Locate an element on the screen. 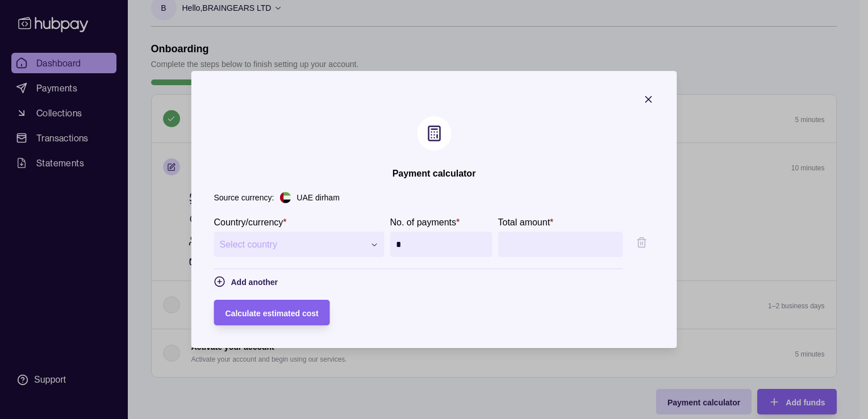  span: Calculate estimated cost is located at coordinates (272, 313).